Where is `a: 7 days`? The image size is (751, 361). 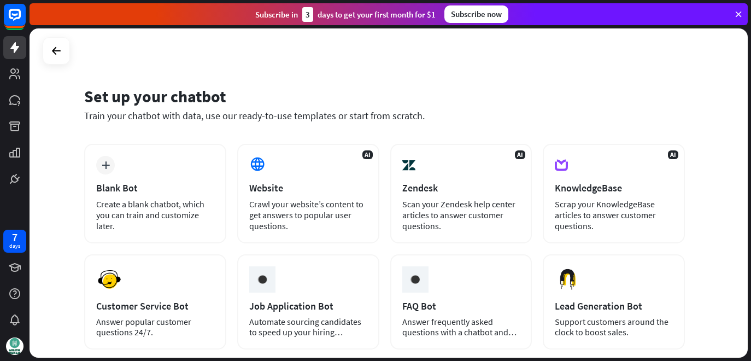 a: 7 days is located at coordinates (15, 241).